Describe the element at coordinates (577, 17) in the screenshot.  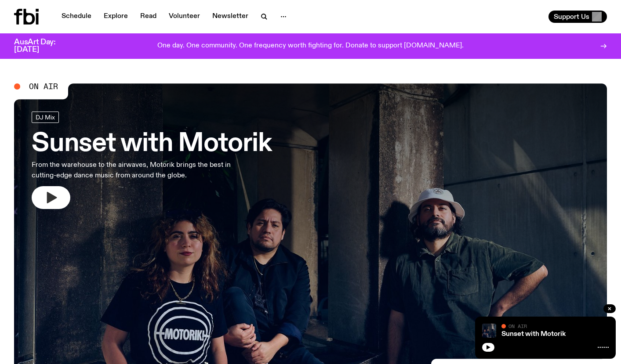
I see `button: Support Us` at that location.